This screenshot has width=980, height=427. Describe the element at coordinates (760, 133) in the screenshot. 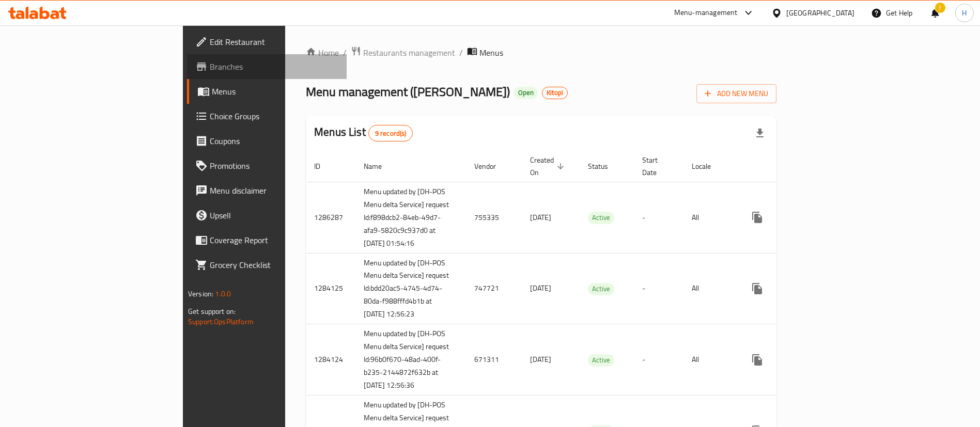

I see `div: Export file` at that location.